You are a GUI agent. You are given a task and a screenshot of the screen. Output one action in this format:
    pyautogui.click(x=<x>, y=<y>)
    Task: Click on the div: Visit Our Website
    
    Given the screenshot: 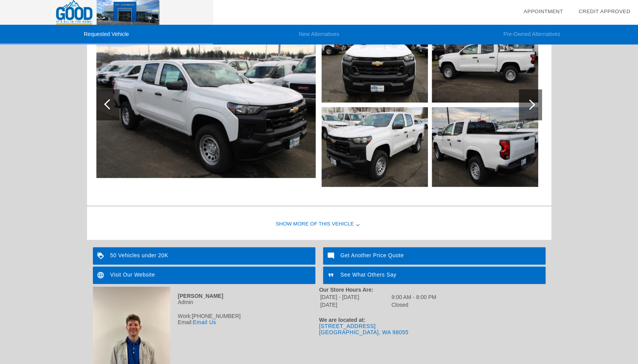 What is the action you would take?
    pyautogui.click(x=204, y=275)
    